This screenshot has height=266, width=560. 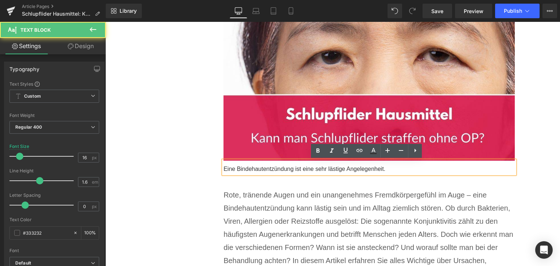 What do you see at coordinates (54, 220) in the screenshot?
I see `div: Text Color` at bounding box center [54, 220].